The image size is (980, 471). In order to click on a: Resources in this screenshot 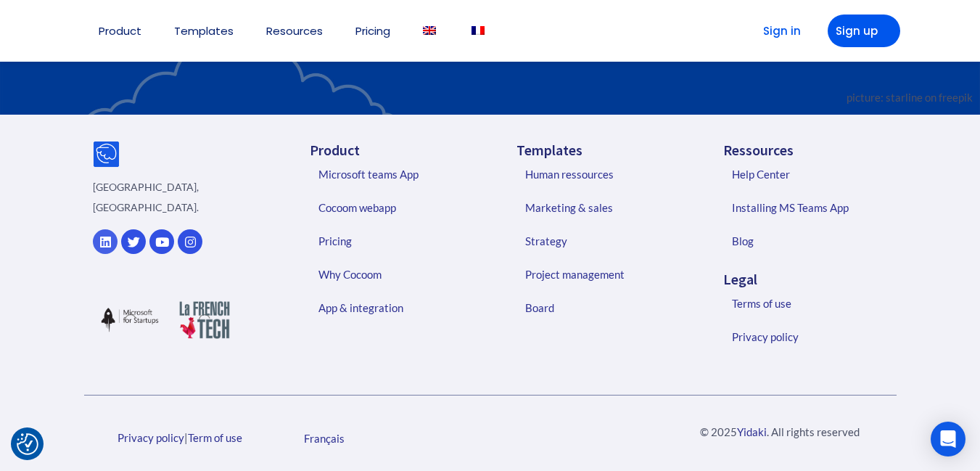, I will do `click(295, 30)`.